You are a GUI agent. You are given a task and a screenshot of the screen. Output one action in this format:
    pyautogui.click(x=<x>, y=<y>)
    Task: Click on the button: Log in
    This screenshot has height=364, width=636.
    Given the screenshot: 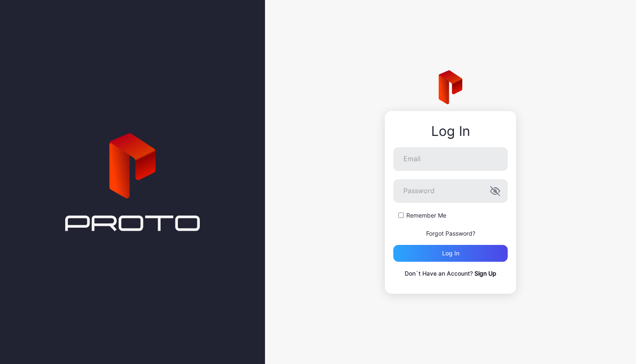 What is the action you would take?
    pyautogui.click(x=451, y=253)
    